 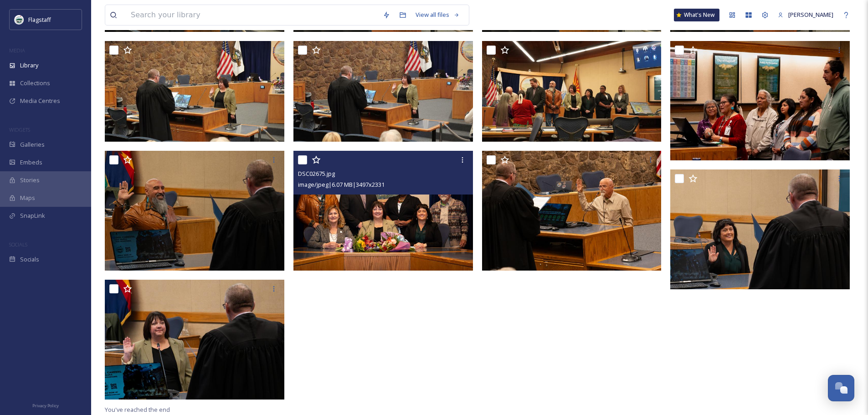 I want to click on img: DSC02610-Enhanced-NR.jpg, so click(x=194, y=340).